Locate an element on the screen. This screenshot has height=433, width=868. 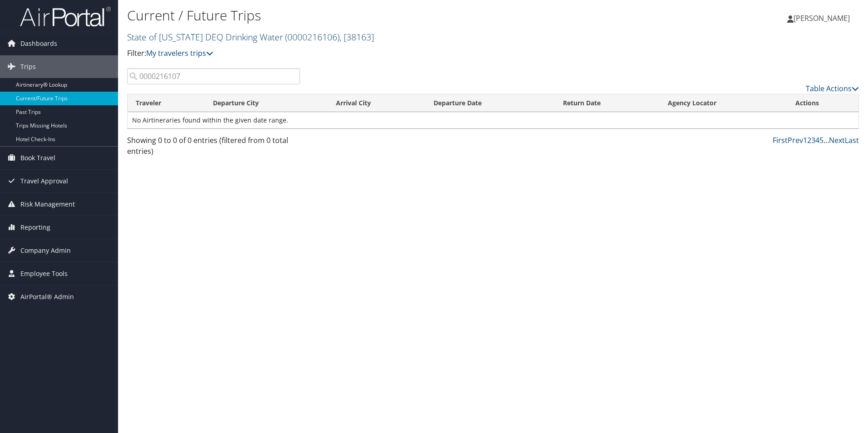
input: Search Traveler or Arrival City is located at coordinates (213, 76).